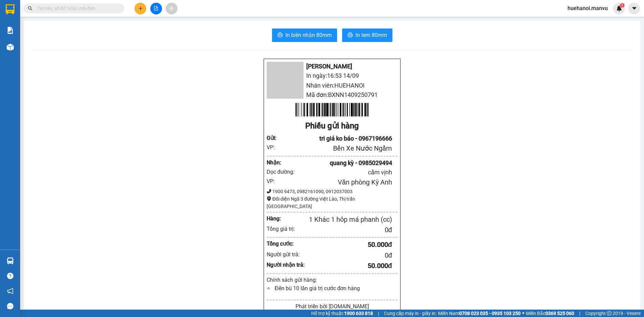  I want to click on div: Chính sách gửi hàng:, so click(332, 280).